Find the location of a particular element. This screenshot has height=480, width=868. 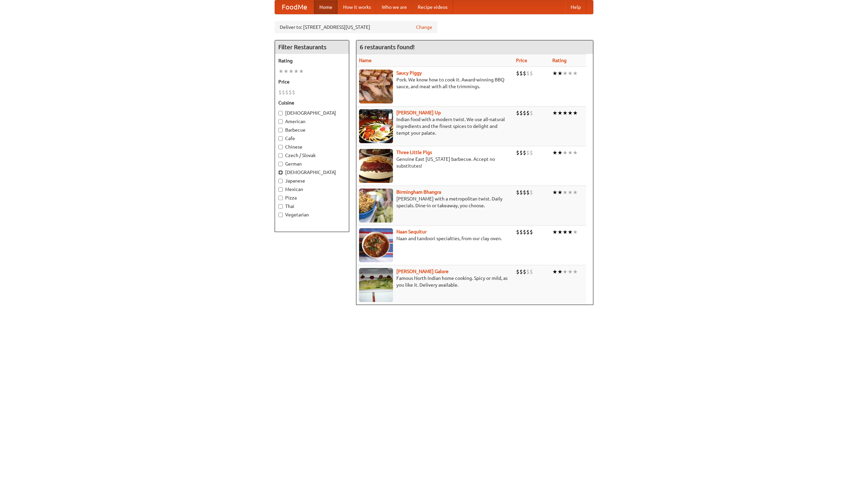

input: Thai is located at coordinates (280, 206).